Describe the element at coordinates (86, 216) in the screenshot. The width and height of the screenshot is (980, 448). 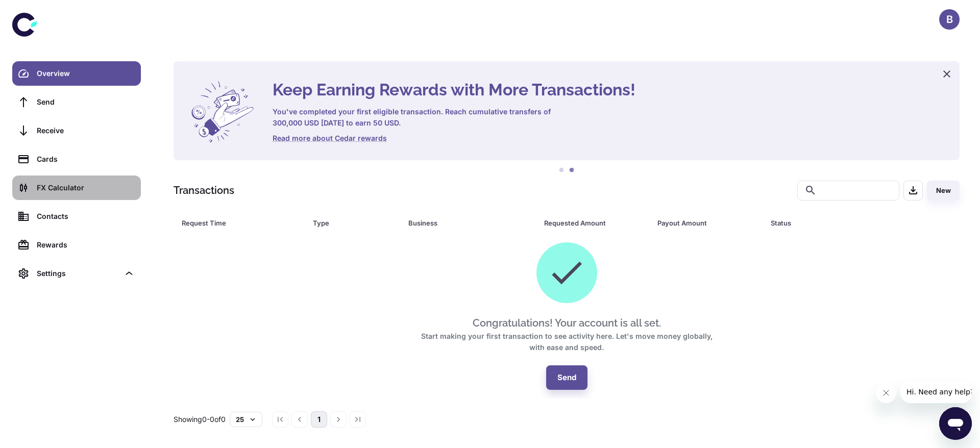
I see `div: Contacts` at that location.